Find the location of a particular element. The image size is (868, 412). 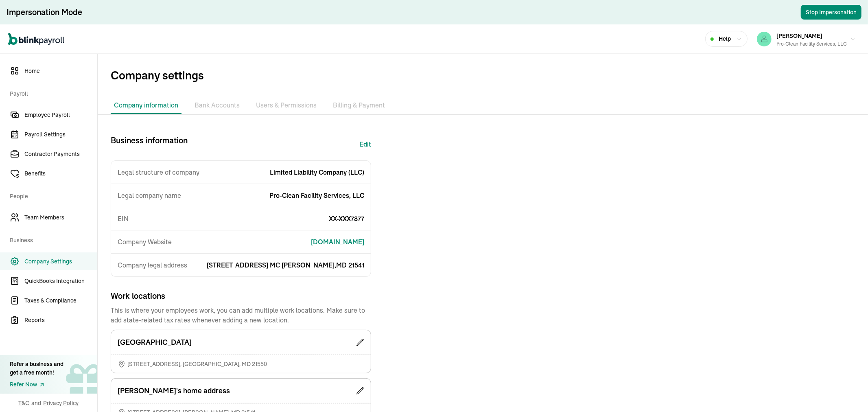

span: Company Settings is located at coordinates (60, 262).